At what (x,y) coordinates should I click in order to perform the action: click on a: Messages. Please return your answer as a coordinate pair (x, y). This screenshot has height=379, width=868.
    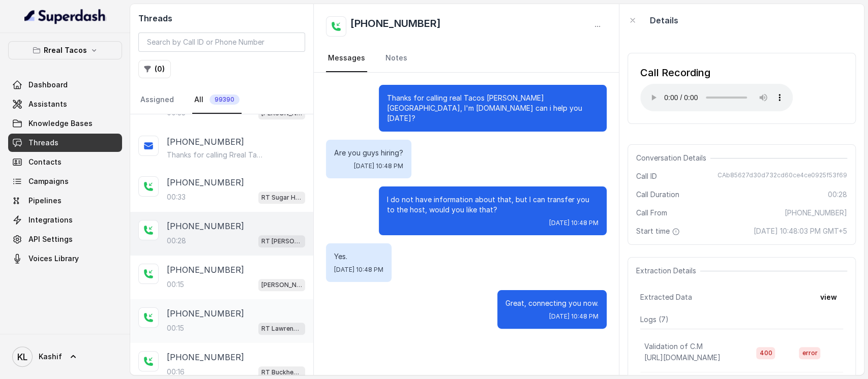
    Looking at the image, I should click on (346, 58).